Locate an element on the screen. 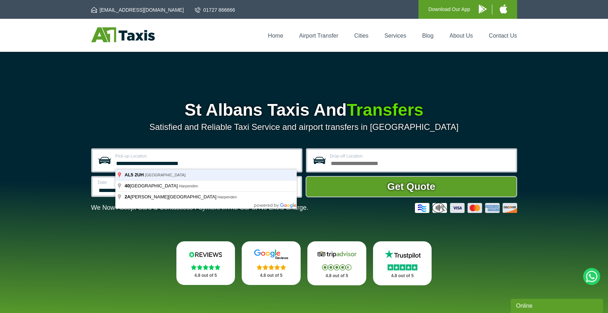 The height and width of the screenshot is (313, 608). div: Online is located at coordinates (46, 9).